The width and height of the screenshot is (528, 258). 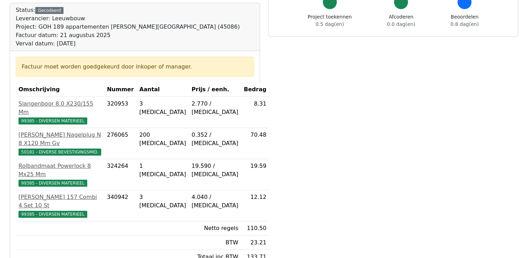 I want to click on th: Prijs / eenh., so click(x=215, y=89).